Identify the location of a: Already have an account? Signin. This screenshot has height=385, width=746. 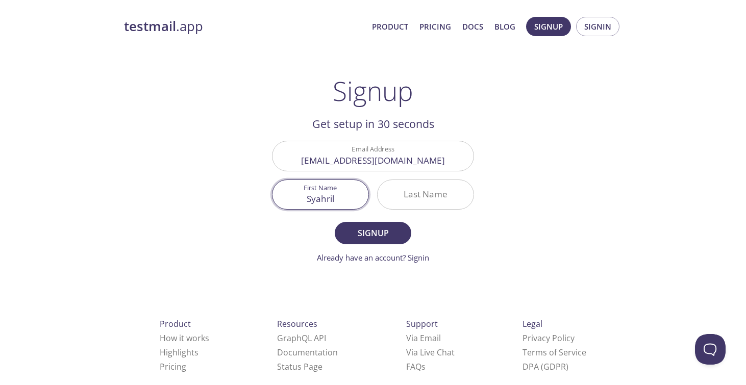
(373, 258).